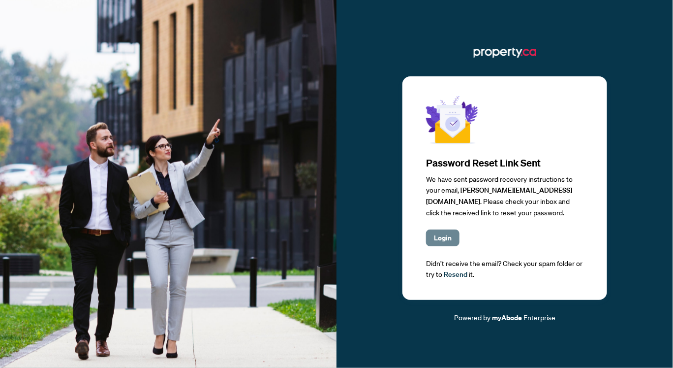 The image size is (673, 368). I want to click on span: Enterprise, so click(539, 317).